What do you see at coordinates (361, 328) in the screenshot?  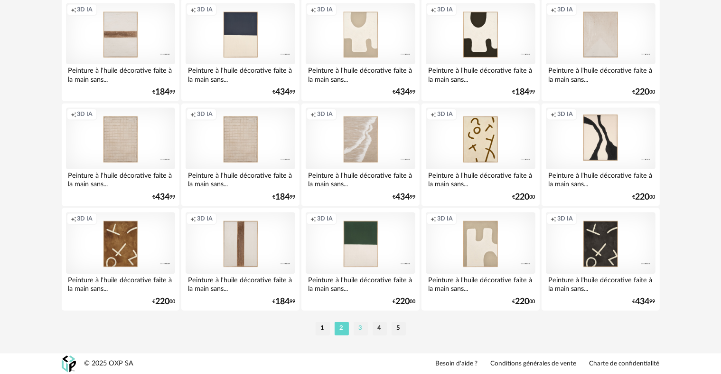 I see `li: 3` at bounding box center [361, 328].